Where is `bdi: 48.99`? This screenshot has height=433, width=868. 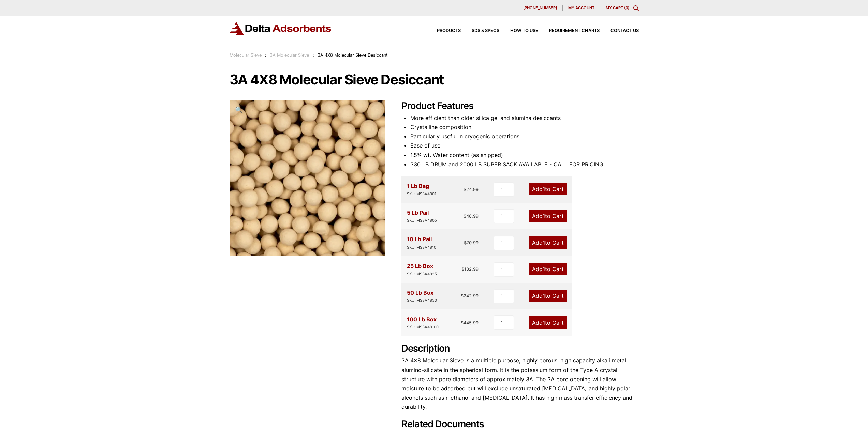
bdi: 48.99 is located at coordinates (471, 216).